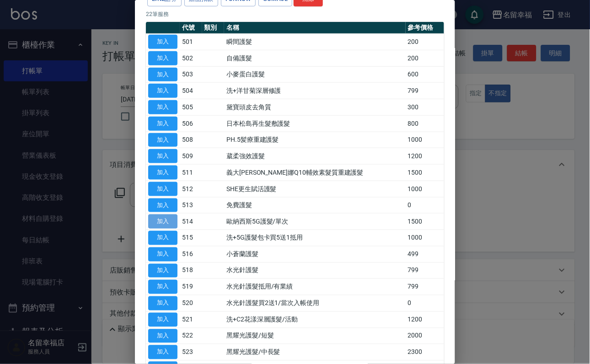  What do you see at coordinates (315, 189) in the screenshot?
I see `td: SHE更生賦活護髮` at bounding box center [315, 189].